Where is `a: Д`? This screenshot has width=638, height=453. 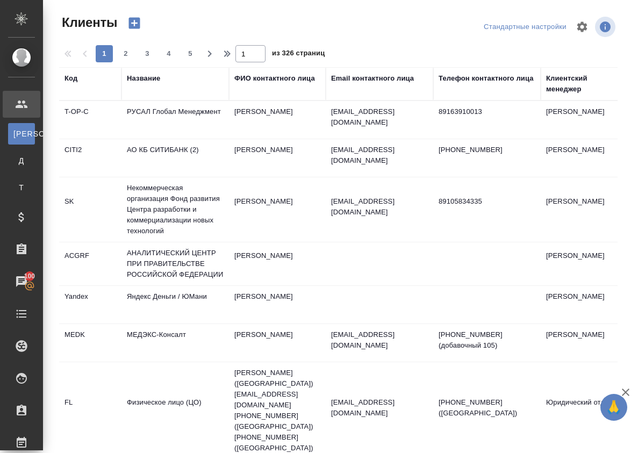
a: Д is located at coordinates (21, 161).